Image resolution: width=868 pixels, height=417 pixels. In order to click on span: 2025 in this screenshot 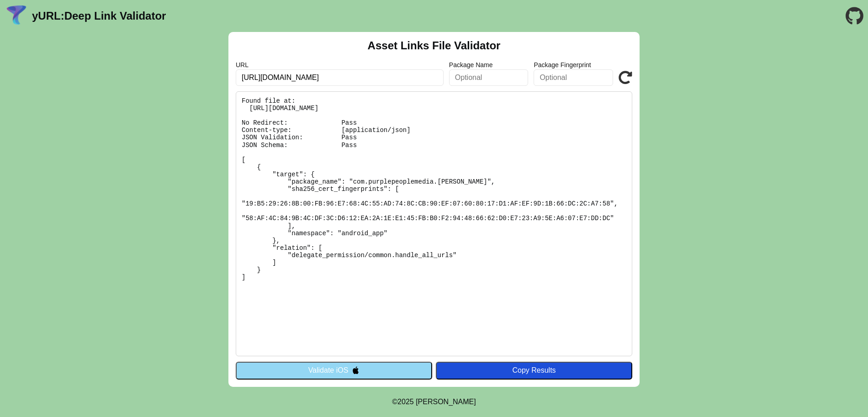, I will do `click(406, 402)`.